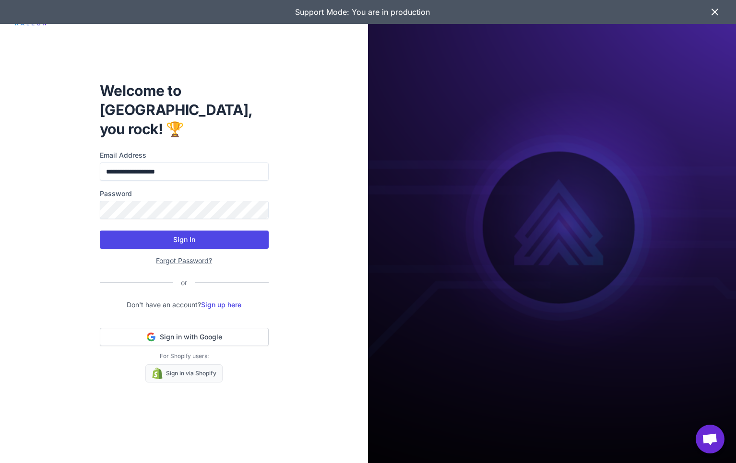  What do you see at coordinates (184, 374) in the screenshot?
I see `a: Sign in via Shopify` at bounding box center [184, 374].